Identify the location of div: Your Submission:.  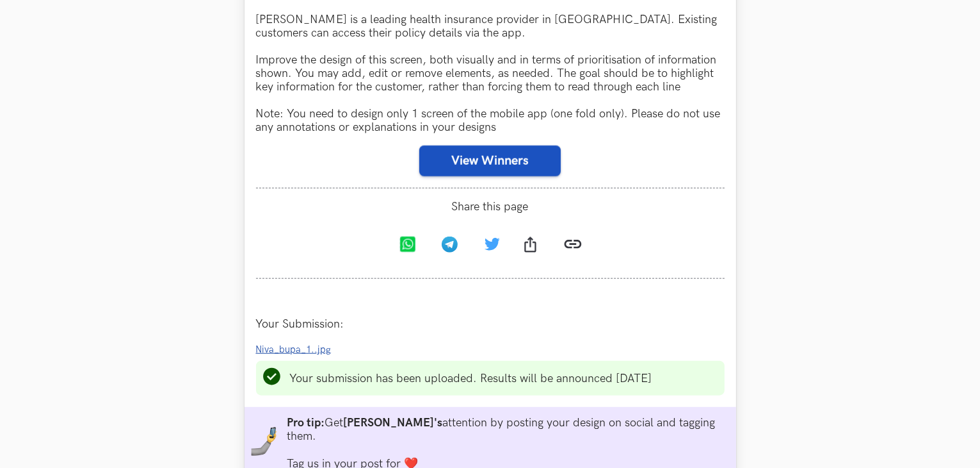
(490, 323).